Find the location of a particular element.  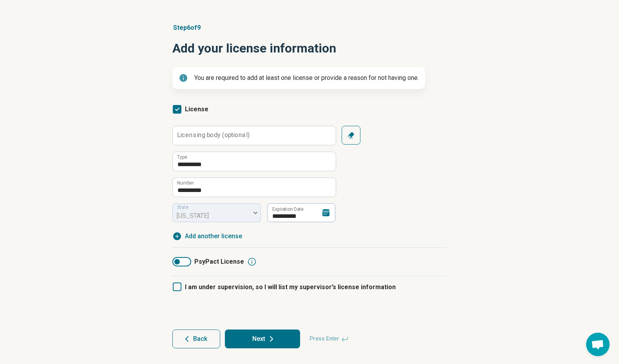

span: License is located at coordinates (197, 109).